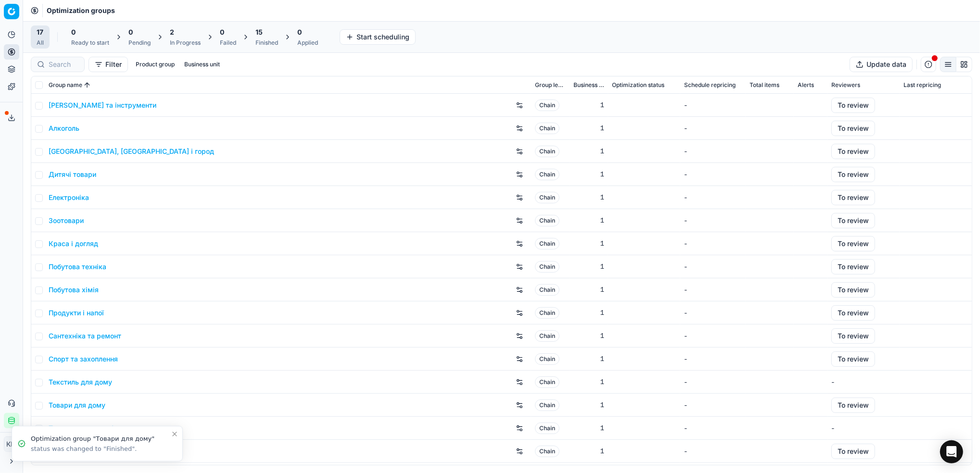 This screenshot has height=473, width=980. Describe the element at coordinates (550, 85) in the screenshot. I see `span: Group level` at that location.